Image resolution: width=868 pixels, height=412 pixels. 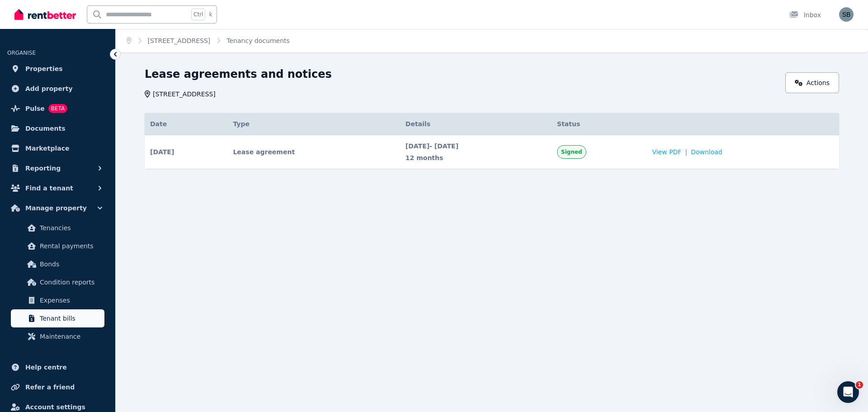 I want to click on th: Status, so click(x=599, y=124).